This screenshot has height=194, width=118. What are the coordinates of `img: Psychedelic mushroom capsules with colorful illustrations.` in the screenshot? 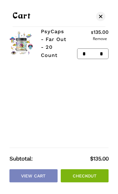 It's located at (21, 43).